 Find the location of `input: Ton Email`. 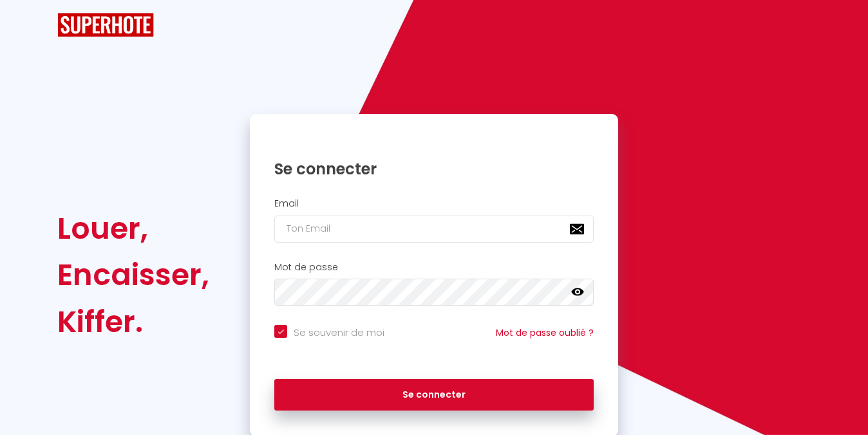

input: Ton Email is located at coordinates (434, 230).